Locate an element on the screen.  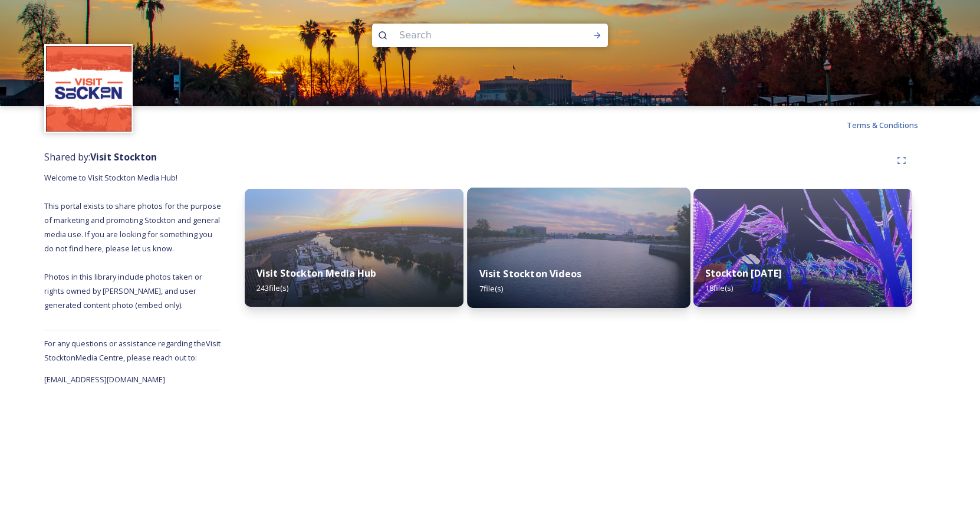
strong: Visit Stockton Videos is located at coordinates (530, 274).